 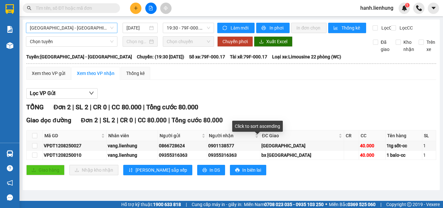 What do you see at coordinates (48, 73) in the screenshot?
I see `div: Xem theo VP gửi` at bounding box center [48, 73].